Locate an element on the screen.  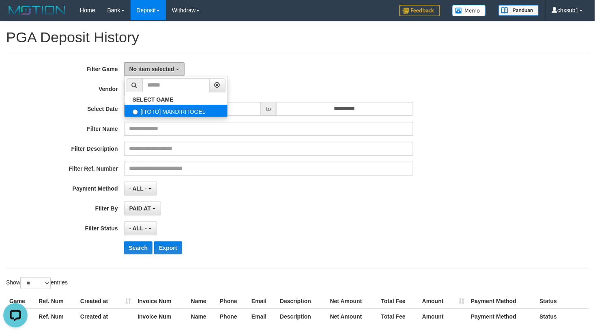
b: SELECT GAME is located at coordinates (153, 99).